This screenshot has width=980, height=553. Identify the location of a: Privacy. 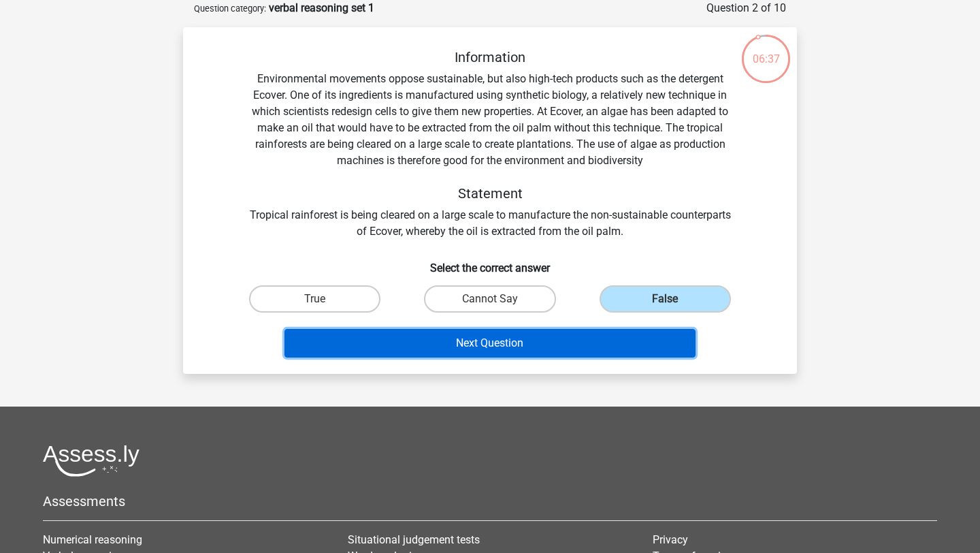
(670, 540).